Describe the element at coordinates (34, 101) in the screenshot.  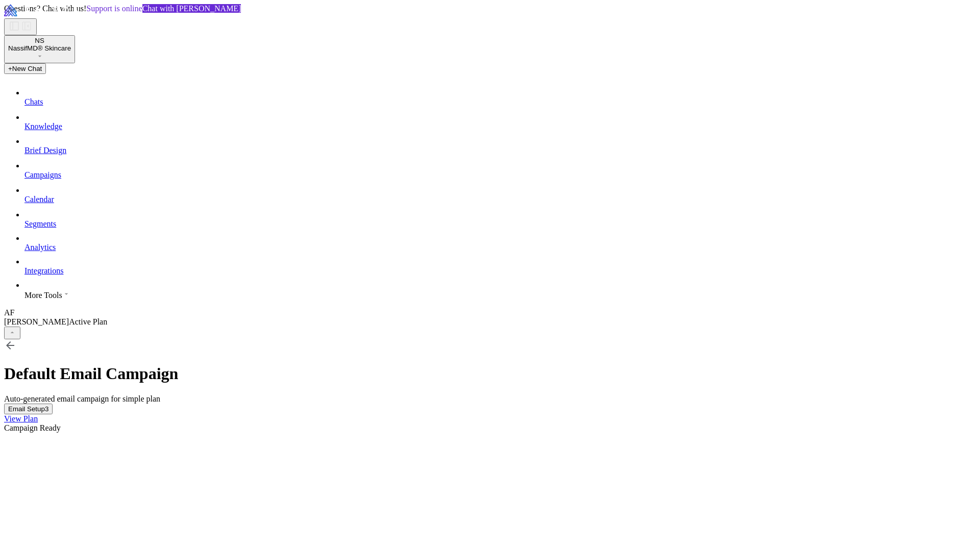
I see `span: Chats` at that location.